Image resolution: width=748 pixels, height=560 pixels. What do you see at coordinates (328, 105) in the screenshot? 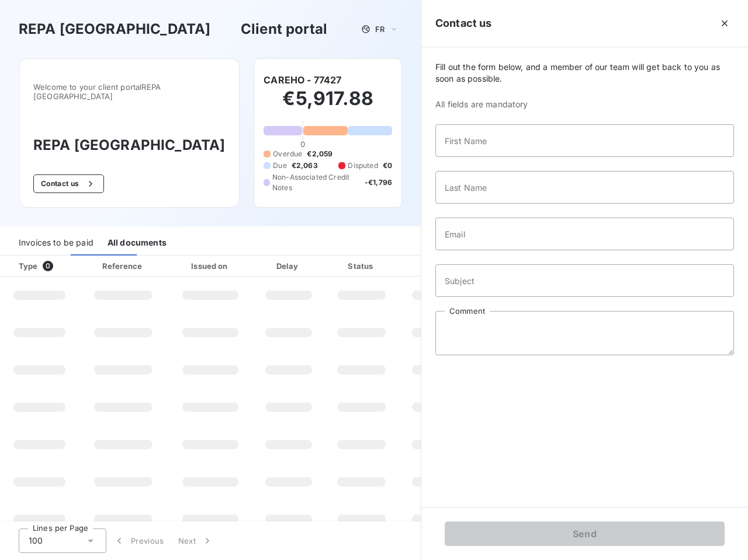
I see `h2: €5,917.88` at bounding box center [328, 105].